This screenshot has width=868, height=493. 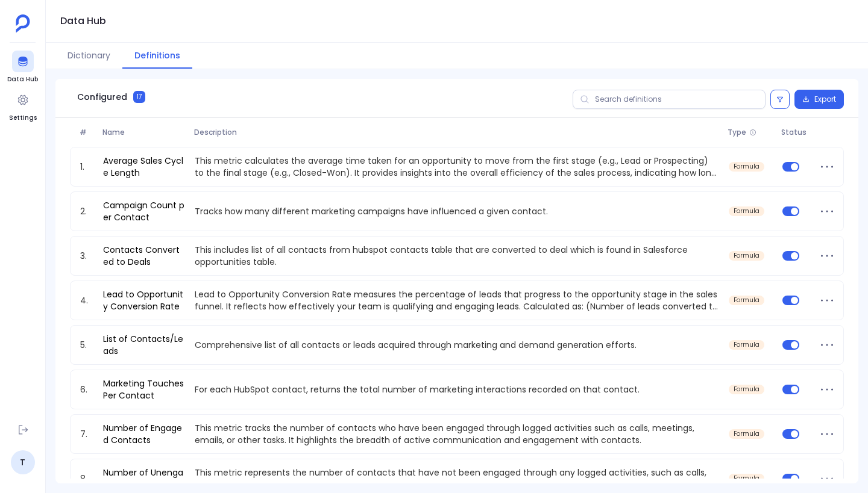 I want to click on span: Description, so click(x=456, y=132).